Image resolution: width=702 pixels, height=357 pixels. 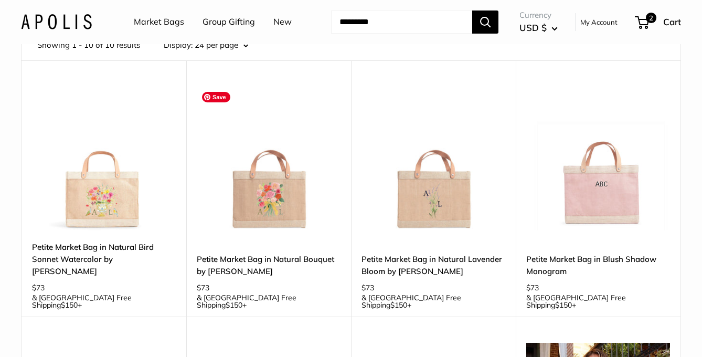 I want to click on a: Petite Market Bag in Natural Bouquet by Amy LogsdonPetite Market Bag in Natural Bouquet by Amy Lo..., so click(x=269, y=158).